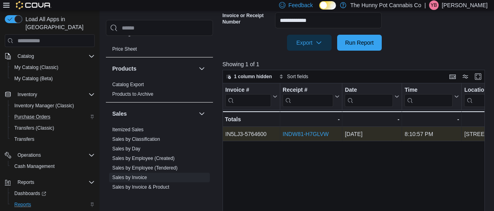 The image size is (494, 211). What do you see at coordinates (306, 134) in the screenshot?
I see `a: INDW81-H7GLVW` at bounding box center [306, 134].